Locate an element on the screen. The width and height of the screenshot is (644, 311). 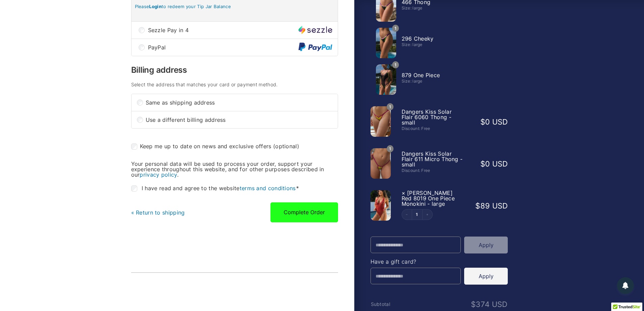
span: Keep me up to date on news and exclusive offers is located at coordinates (206, 146).